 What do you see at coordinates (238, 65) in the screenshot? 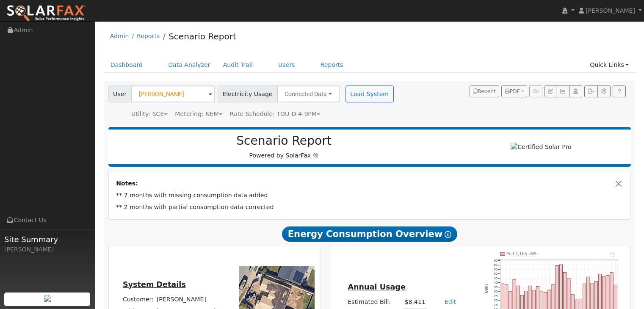
I see `a: Audit Trail` at bounding box center [238, 65].